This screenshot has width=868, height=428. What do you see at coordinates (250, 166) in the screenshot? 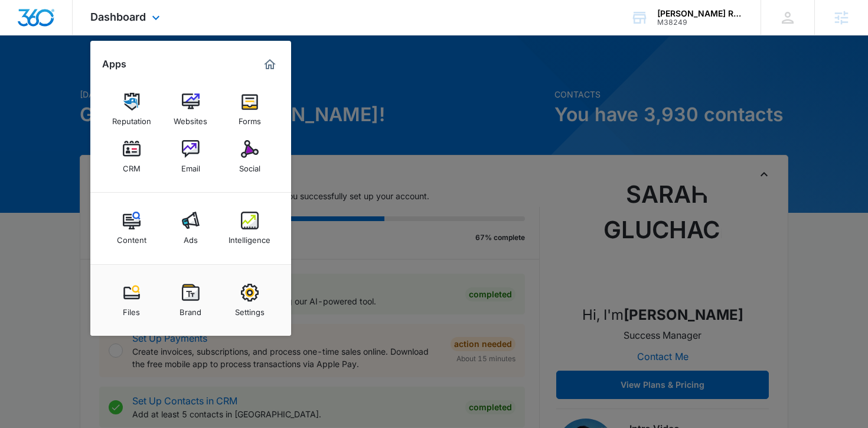
I see `div: Social` at bounding box center [250, 166].